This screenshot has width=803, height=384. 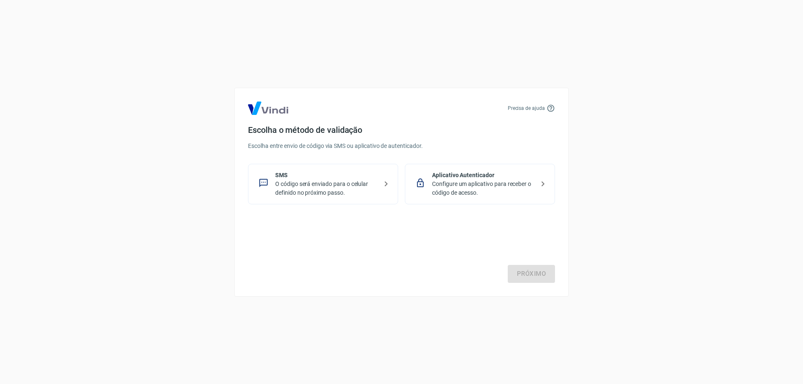 I want to click on p: Precisa de ajuda, so click(x=526, y=108).